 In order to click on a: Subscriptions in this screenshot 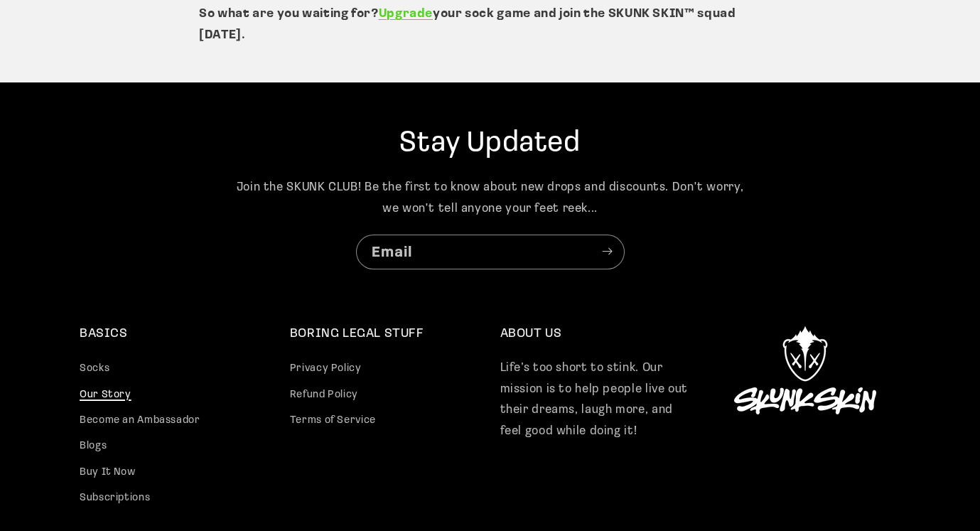, I will do `click(115, 498)`.